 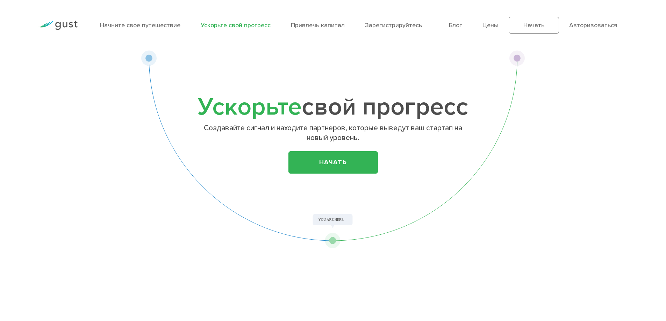 What do you see at coordinates (455, 25) in the screenshot?
I see `font: Блог` at bounding box center [455, 25].